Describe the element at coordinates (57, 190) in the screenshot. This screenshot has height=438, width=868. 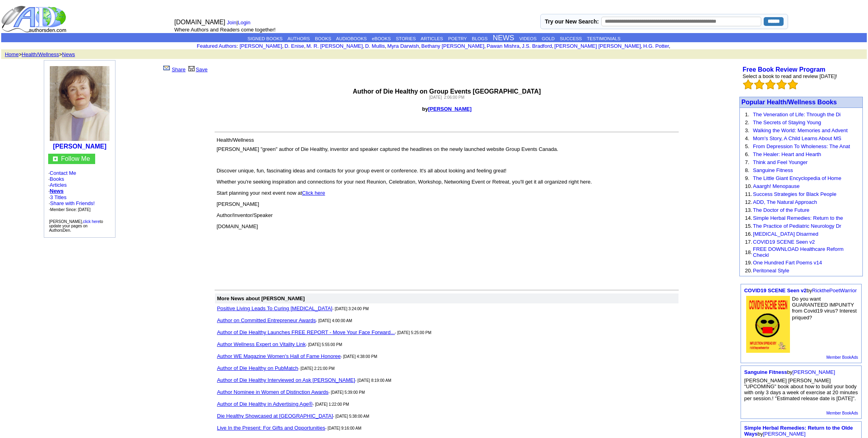
I see `a: News` at that location.